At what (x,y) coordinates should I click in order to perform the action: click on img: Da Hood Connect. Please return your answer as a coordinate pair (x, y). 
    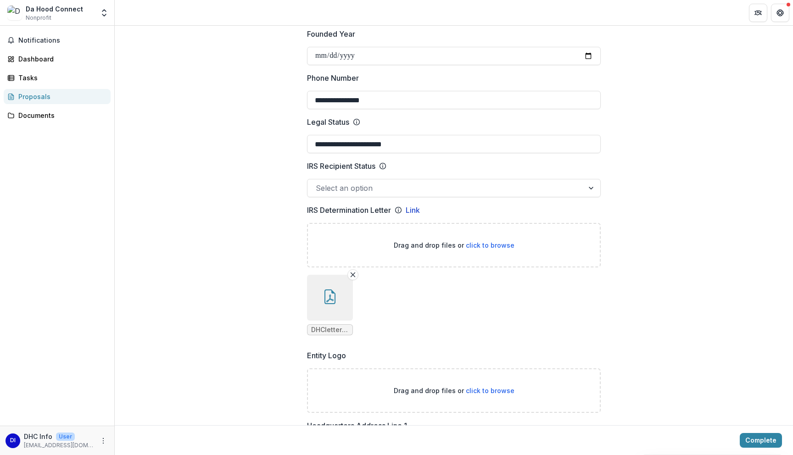
    Looking at the image, I should click on (15, 13).